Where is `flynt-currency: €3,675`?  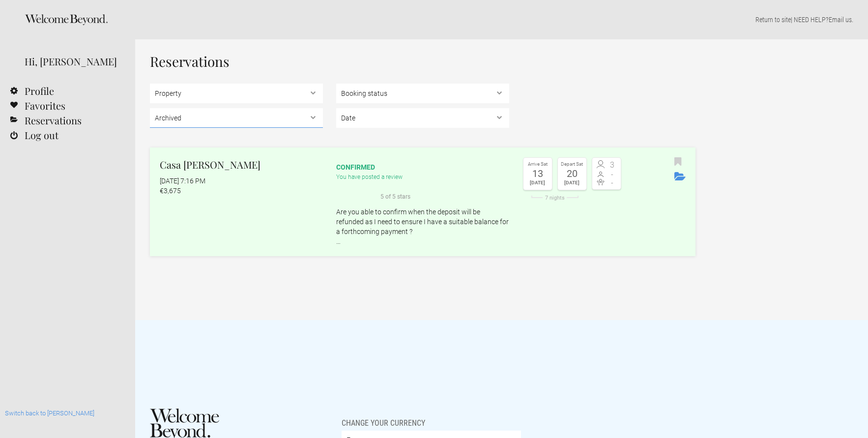
flynt-currency: €3,675 is located at coordinates (170, 191).